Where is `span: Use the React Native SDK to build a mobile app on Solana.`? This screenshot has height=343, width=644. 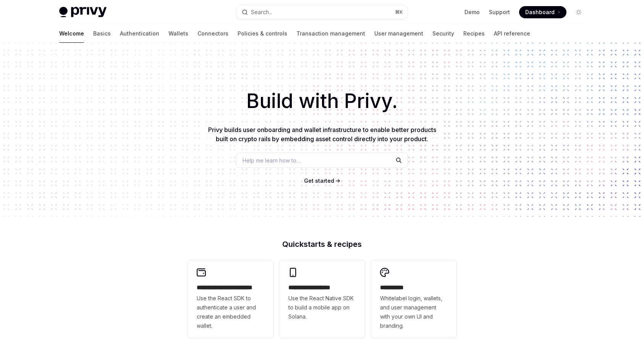 span: Use the React Native SDK to build a mobile app on Solana. is located at coordinates (322, 308).